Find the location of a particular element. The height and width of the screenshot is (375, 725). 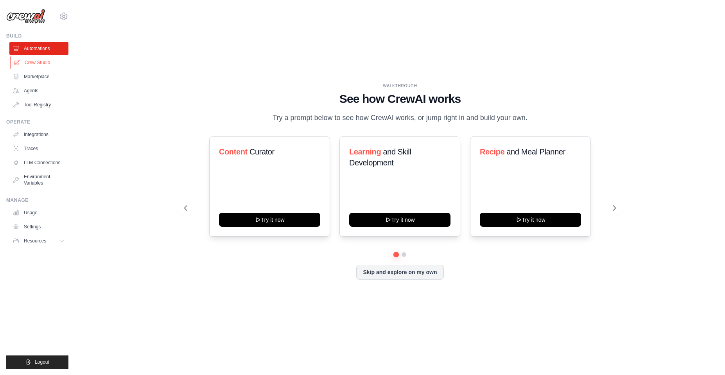

span: Learning is located at coordinates (365, 152).